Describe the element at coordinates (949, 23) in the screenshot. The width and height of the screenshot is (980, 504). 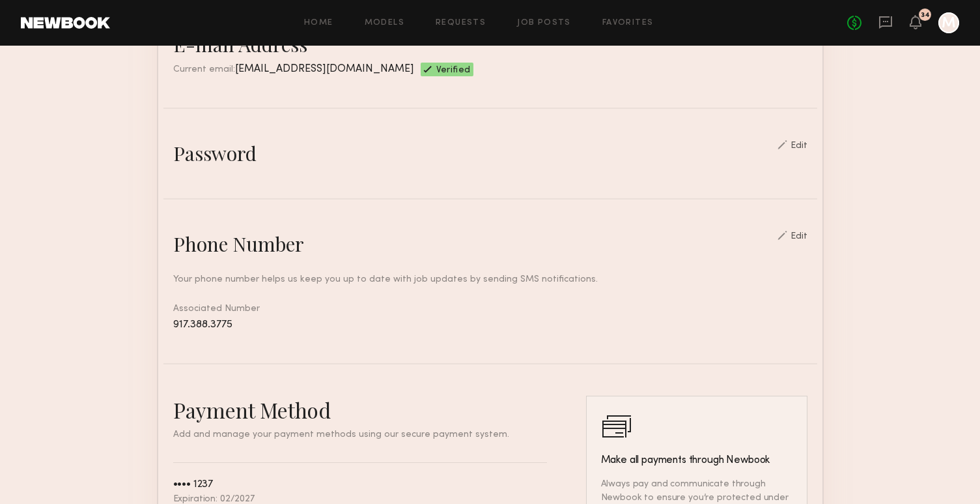
I see `a: M` at that location.